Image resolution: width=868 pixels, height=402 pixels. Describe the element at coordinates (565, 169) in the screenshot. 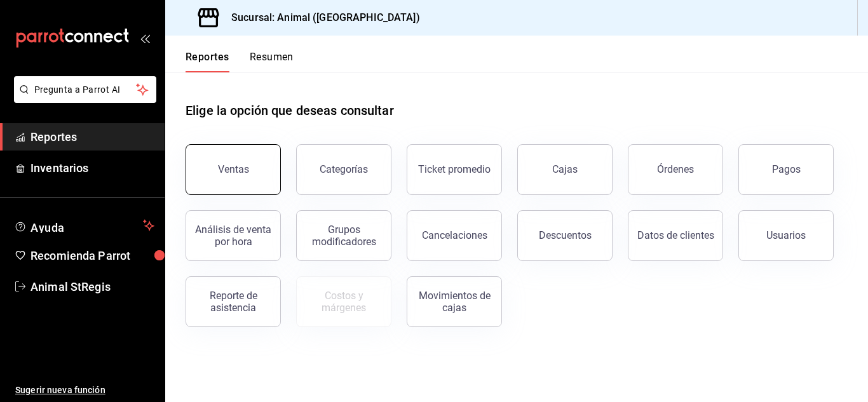

I see `div: Cajas` at that location.